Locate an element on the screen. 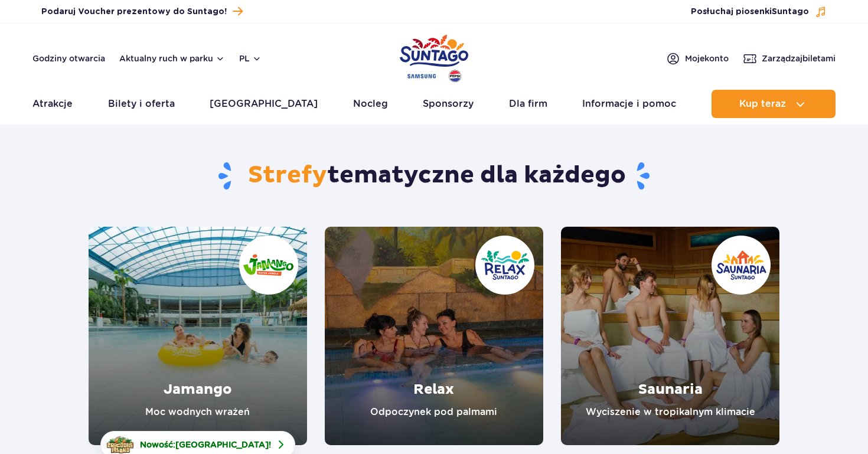 The height and width of the screenshot is (454, 868). span: Zarządzaj biletami is located at coordinates (798, 58).